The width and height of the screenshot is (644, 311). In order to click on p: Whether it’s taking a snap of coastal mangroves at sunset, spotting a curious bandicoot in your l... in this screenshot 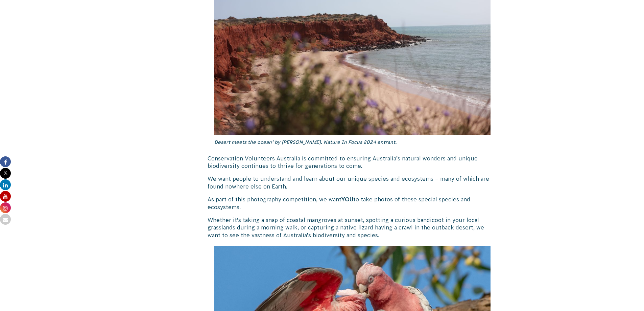, I will do `click(353, 228)`.